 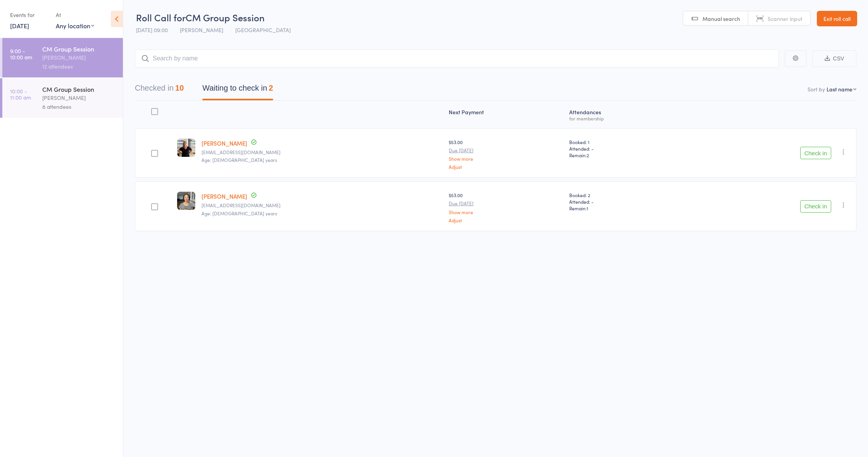 What do you see at coordinates (721, 19) in the screenshot?
I see `span: Manual search` at bounding box center [721, 19].